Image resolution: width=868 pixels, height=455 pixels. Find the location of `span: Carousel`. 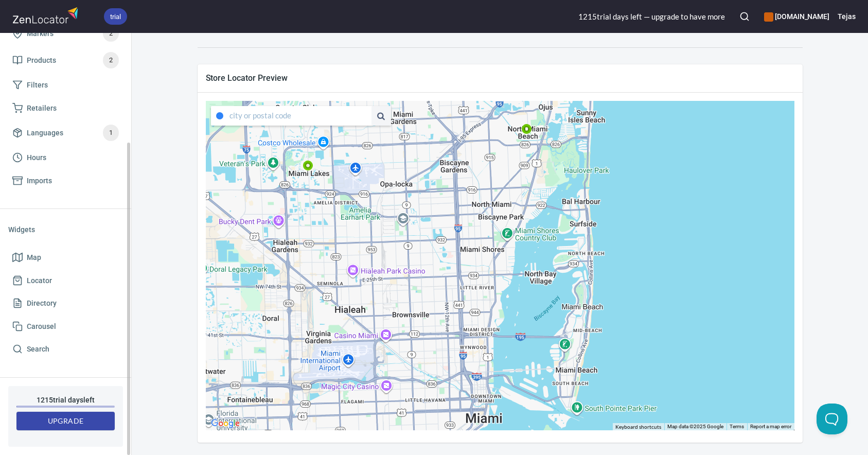

span: Carousel is located at coordinates (41, 326).